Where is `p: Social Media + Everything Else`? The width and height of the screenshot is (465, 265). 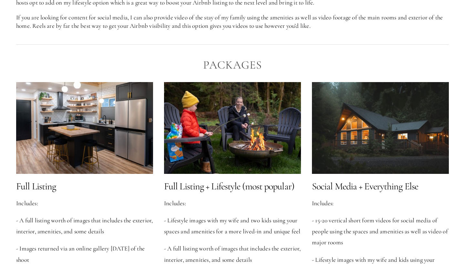 p: Social Media + Everything Else is located at coordinates (365, 186).